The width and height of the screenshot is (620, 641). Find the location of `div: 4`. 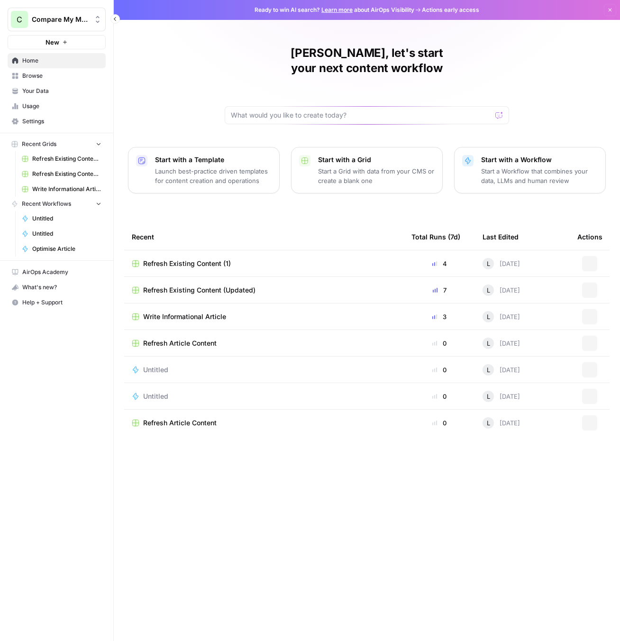

div: 4 is located at coordinates (439, 264).